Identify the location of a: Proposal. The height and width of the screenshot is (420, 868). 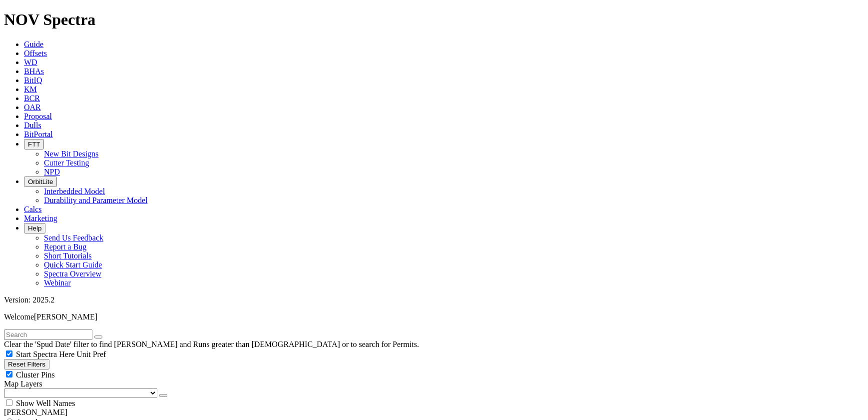
(38, 116).